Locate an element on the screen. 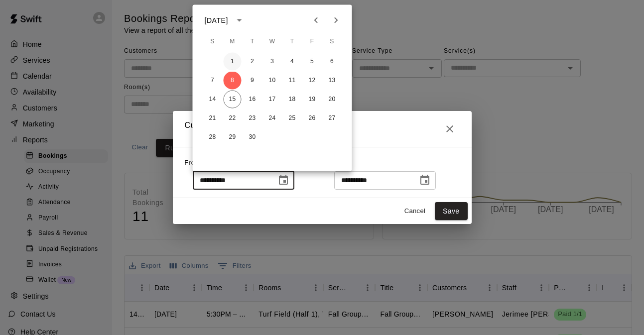 The width and height of the screenshot is (644, 335). button: calendar view is open, switch to year view is located at coordinates (240, 21).